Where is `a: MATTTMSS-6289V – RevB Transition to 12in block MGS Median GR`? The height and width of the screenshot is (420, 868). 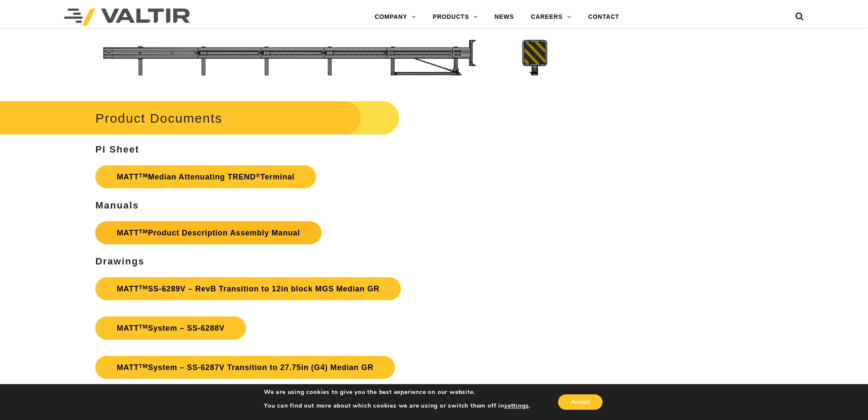 a: MATTTMSS-6289V – RevB Transition to 12in block MGS Median GR is located at coordinates (248, 289).